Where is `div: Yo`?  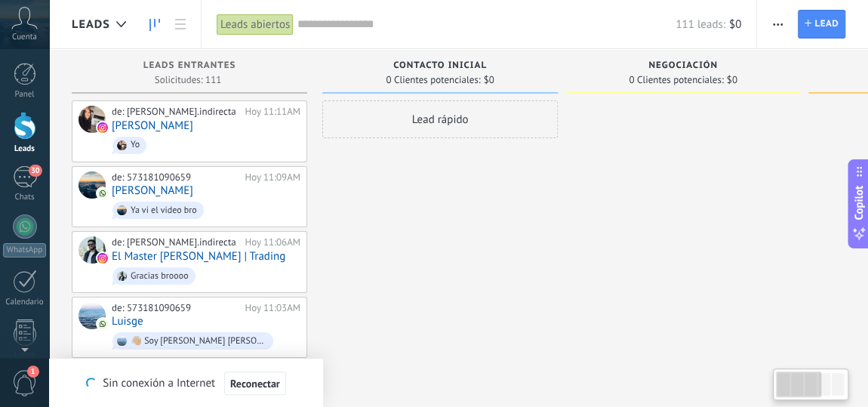 div: Yo is located at coordinates (135, 145).